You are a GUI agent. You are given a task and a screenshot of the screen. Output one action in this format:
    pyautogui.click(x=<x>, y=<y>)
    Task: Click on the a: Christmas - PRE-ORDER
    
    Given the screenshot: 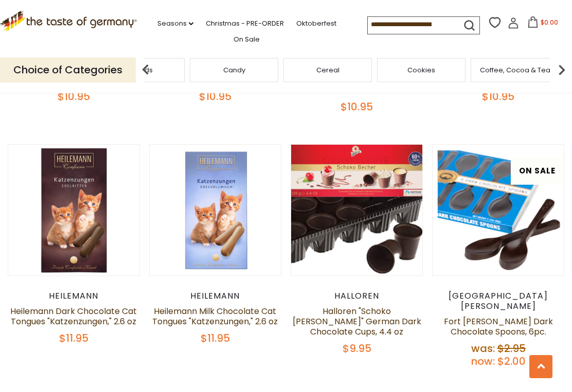 What is the action you would take?
    pyautogui.click(x=245, y=24)
    